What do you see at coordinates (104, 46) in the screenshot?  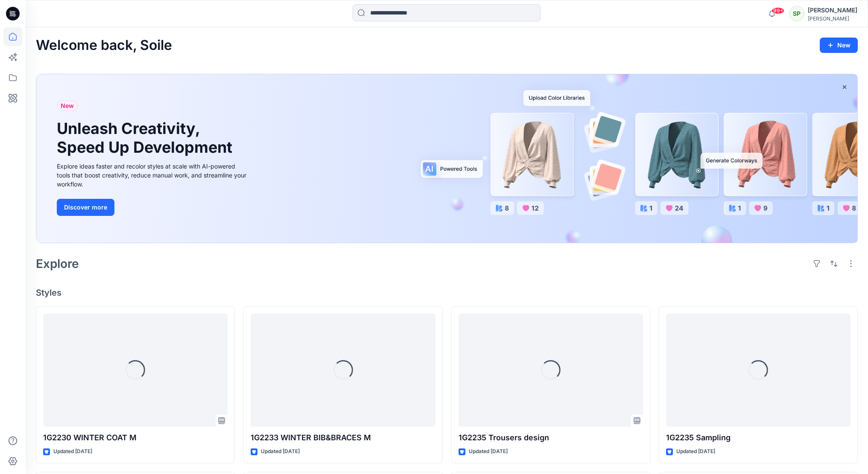 I see `h2: Welcome back, Soile` at bounding box center [104, 46].